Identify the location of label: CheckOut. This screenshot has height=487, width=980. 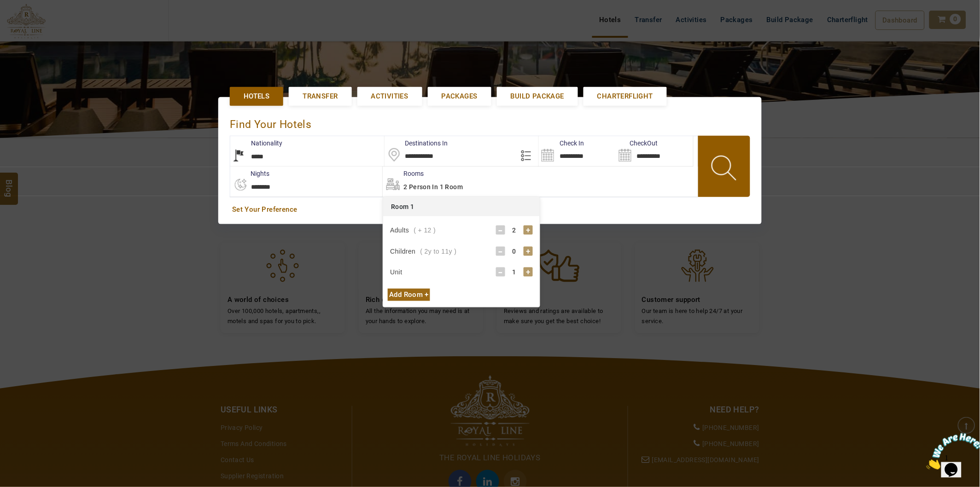
(637, 143).